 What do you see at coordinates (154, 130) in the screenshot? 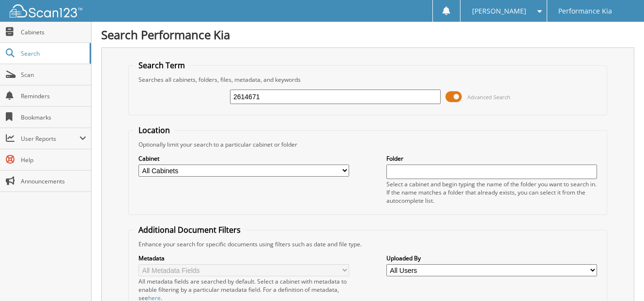
I see `legend: Location` at bounding box center [154, 130].